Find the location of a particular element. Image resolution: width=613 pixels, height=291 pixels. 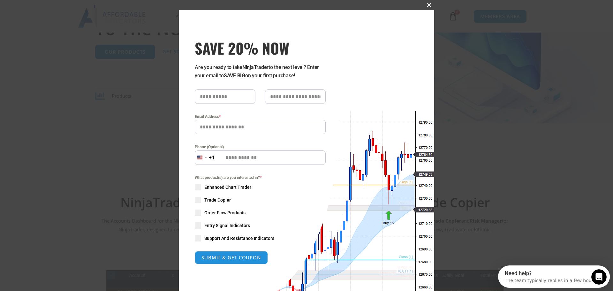

strong: SAVE BIG is located at coordinates (234, 75).